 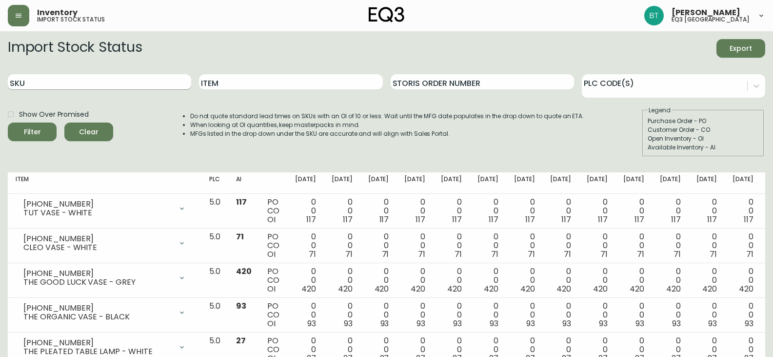 I want to click on img: e958fd014cdad505c98c8d90babe8449, so click(x=654, y=16).